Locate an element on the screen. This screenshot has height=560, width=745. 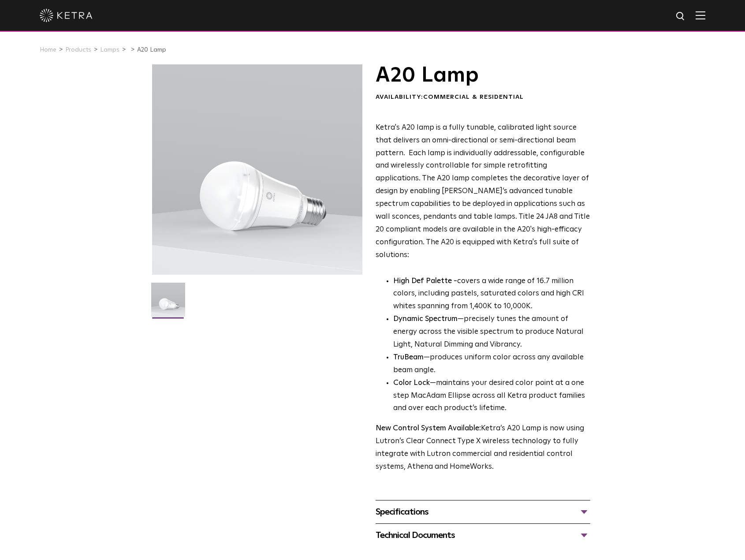
strong: High Def Palette - is located at coordinates (425, 281).